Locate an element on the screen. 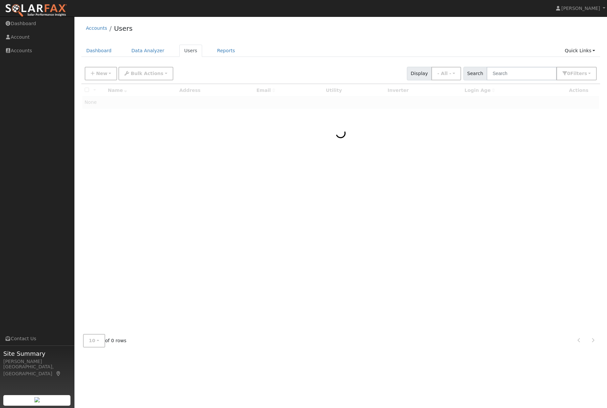 The image size is (607, 408). a: Data Analyzer is located at coordinates (148, 51).